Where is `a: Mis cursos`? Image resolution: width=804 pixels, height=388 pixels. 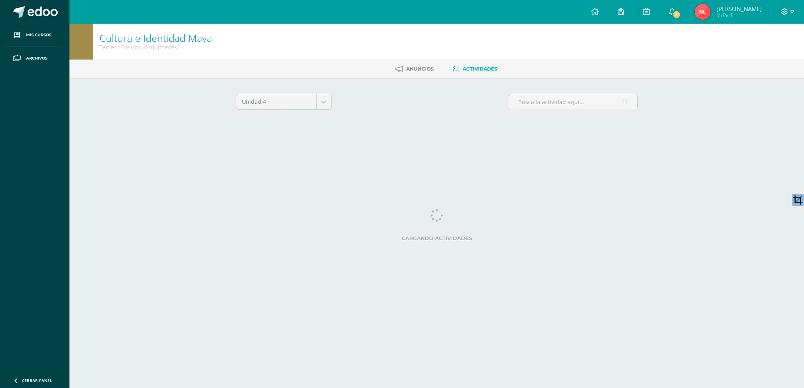
a: Mis cursos is located at coordinates (35, 35).